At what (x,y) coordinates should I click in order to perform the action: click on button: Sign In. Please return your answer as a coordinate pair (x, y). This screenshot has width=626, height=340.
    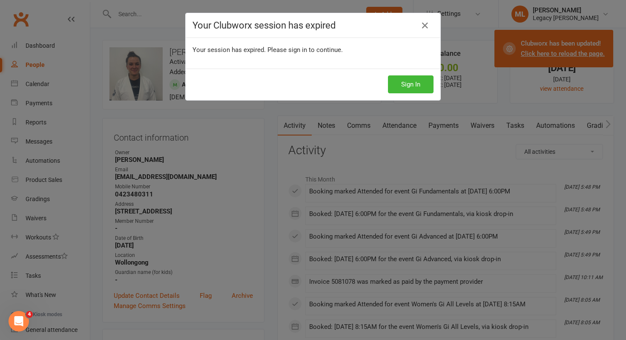
    Looking at the image, I should click on (411, 84).